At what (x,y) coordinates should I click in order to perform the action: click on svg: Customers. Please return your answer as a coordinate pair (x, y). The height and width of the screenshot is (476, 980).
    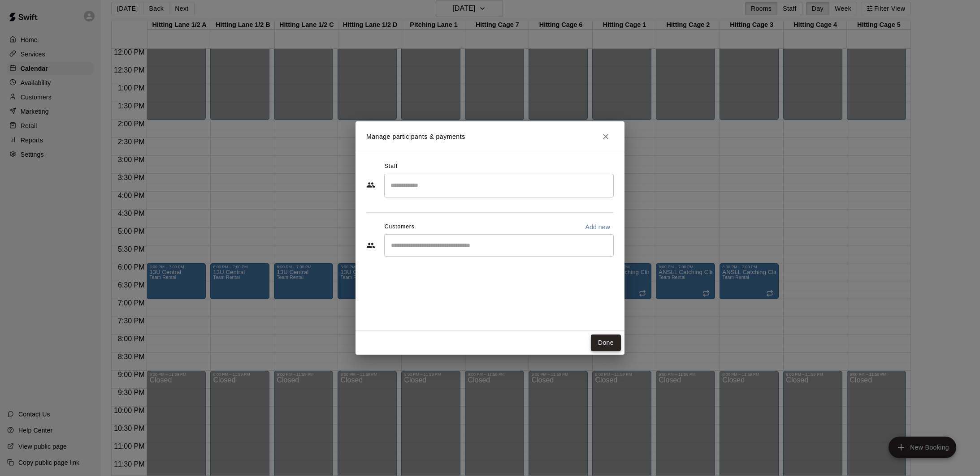
    Looking at the image, I should click on (371, 245).